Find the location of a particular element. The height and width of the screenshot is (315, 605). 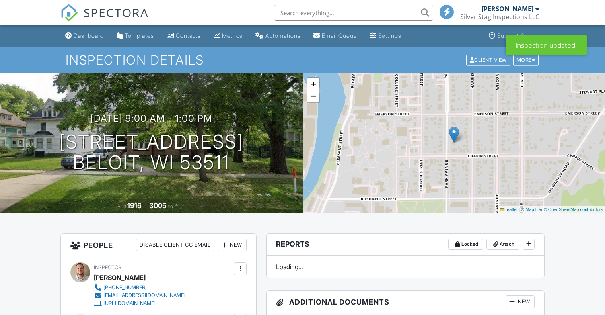

div: Support Center is located at coordinates (518, 35).